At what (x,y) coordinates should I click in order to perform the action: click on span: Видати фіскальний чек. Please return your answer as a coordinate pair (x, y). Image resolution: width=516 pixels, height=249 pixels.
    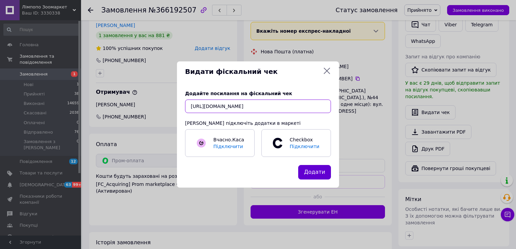
    Looking at the image, I should click on (253, 72).